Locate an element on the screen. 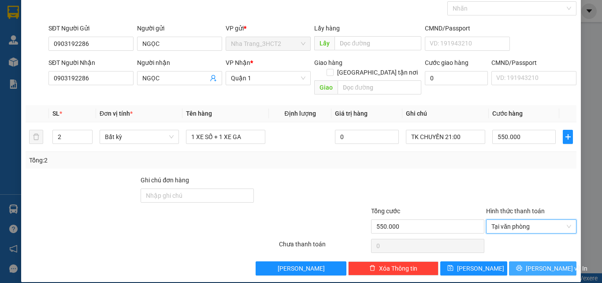 This screenshot has width=602, height=283. span: Giá trị hàng is located at coordinates (351, 113).